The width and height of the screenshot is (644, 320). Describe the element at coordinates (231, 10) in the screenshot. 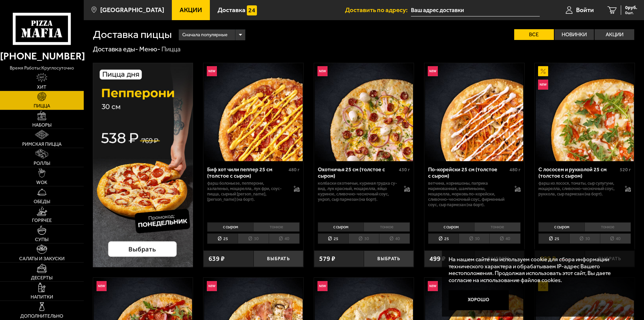

I see `span: Доставка` at that location.